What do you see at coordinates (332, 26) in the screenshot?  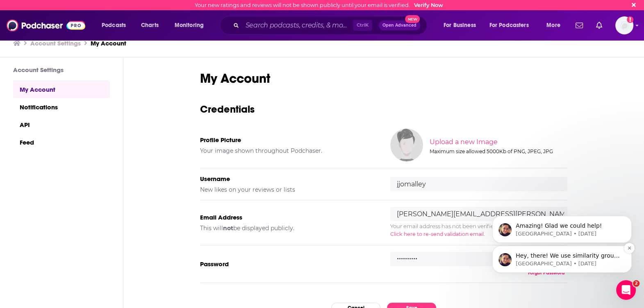 I see `div: Search podcasts, credits, & more...` at bounding box center [332, 26].